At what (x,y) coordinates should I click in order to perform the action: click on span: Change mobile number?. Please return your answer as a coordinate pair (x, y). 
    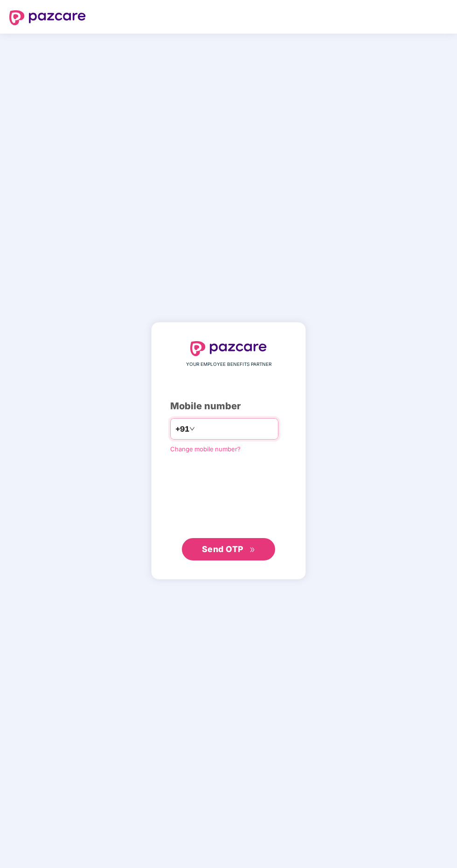
    Looking at the image, I should click on (205, 449).